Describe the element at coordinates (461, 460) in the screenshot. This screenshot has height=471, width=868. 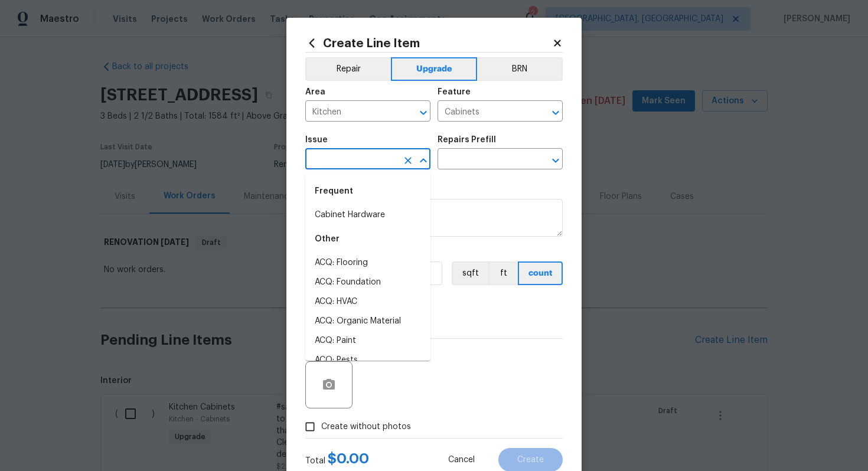
I see `span: Cancel` at that location.